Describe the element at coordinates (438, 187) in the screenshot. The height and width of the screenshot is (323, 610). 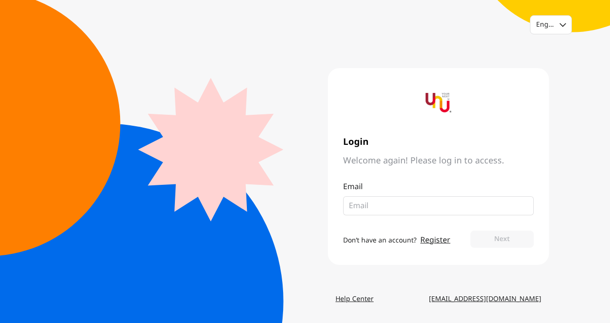
I see `p: Email` at that location.